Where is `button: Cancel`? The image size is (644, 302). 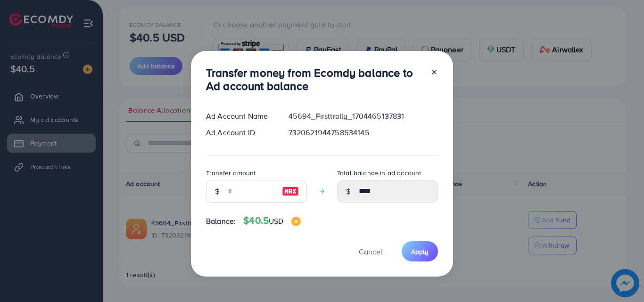 button: Cancel is located at coordinates (370, 251).